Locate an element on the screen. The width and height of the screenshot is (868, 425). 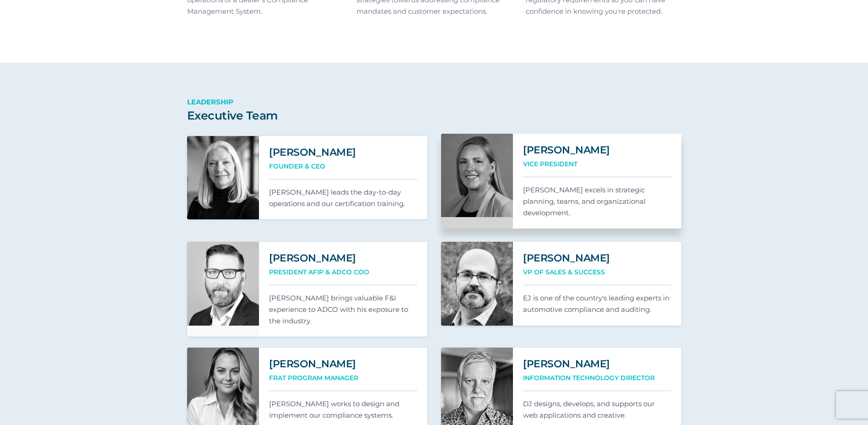
p: DJ designs, develops, and supports our web applications and creative. is located at coordinates (597, 409).